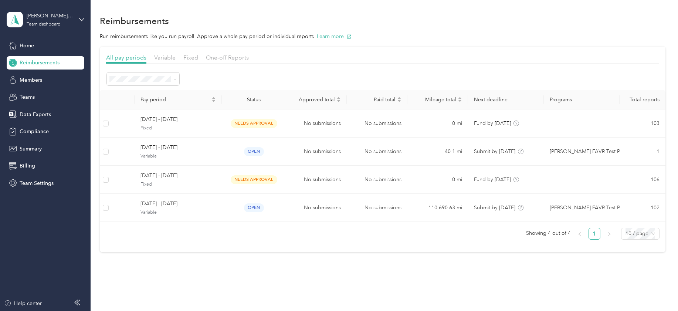 Image resolution: width=678 pixels, height=311 pixels. Describe the element at coordinates (27, 166) in the screenshot. I see `span: Billing` at that location.